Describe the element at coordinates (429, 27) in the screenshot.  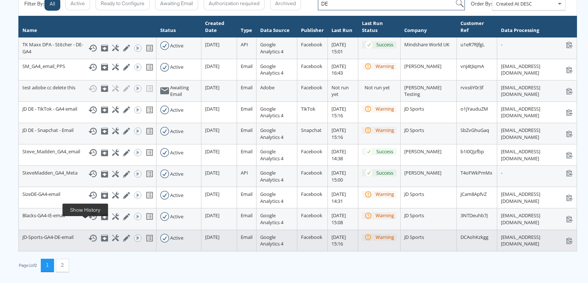
I see `th: Company` at that location.